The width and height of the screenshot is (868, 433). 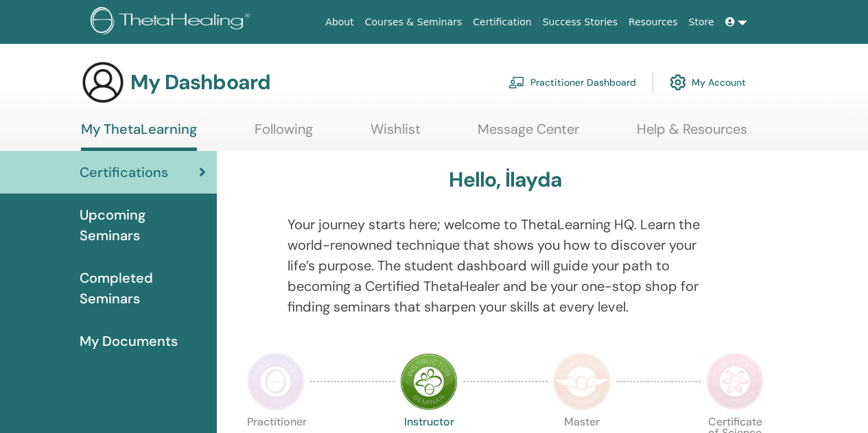 I want to click on img: logo.png, so click(x=172, y=22).